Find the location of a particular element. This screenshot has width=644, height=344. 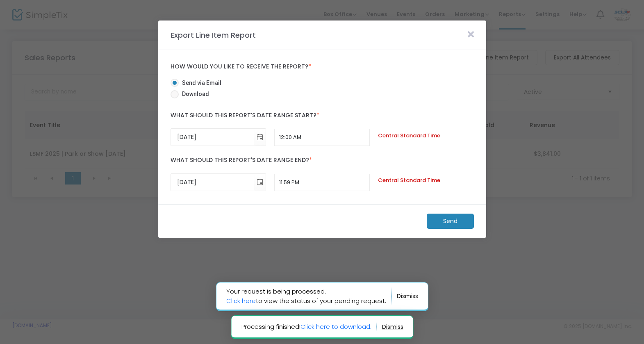

a: Click here is located at coordinates (241, 301).